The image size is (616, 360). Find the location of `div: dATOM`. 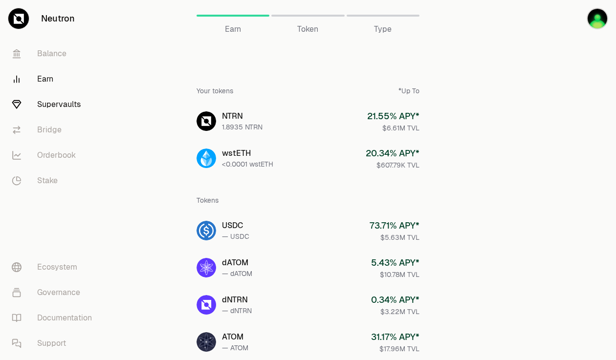

div: dATOM is located at coordinates (237, 263).